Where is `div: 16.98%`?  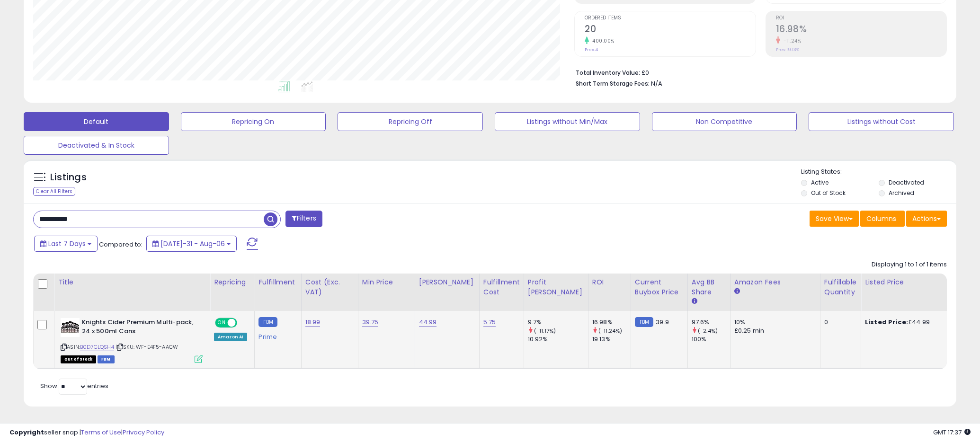
div: 16.98% is located at coordinates (611, 322).